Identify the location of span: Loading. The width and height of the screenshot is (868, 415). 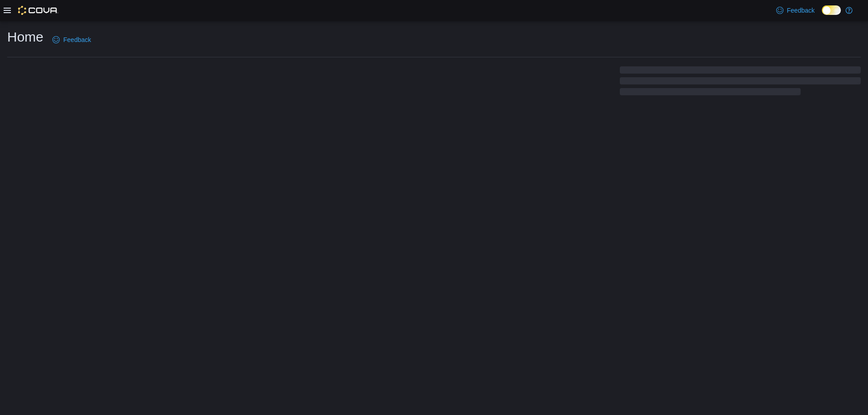
(740, 83).